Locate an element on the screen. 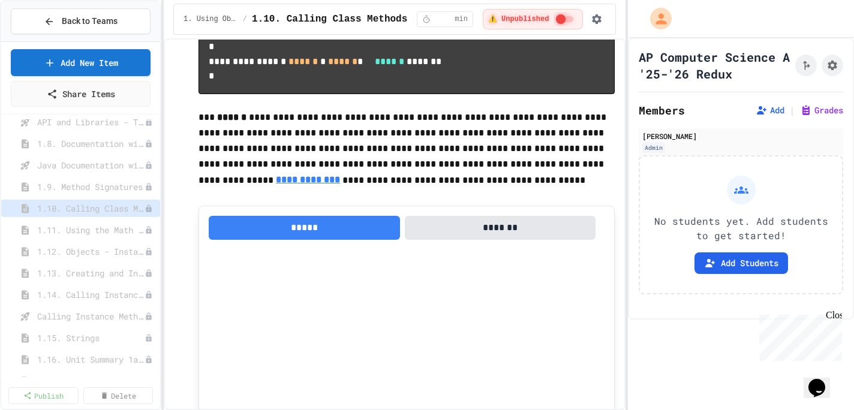 The width and height of the screenshot is (854, 410). span: 1.8. Documentation with Comments and Preconditions is located at coordinates (91, 143).